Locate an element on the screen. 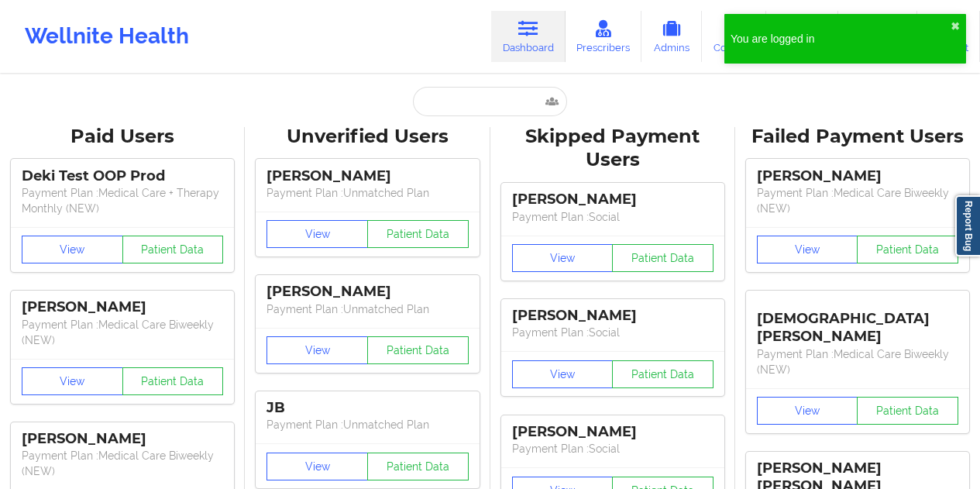  a: Admins is located at coordinates (672, 37).